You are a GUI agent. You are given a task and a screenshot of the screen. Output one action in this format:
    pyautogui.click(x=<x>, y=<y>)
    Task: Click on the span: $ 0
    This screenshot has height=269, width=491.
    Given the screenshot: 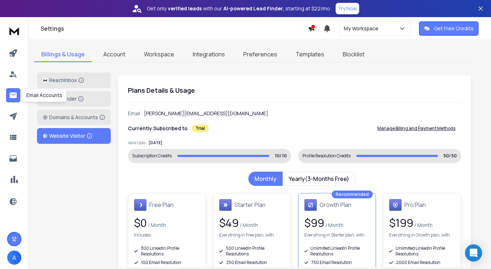 What is the action you would take?
    pyautogui.click(x=140, y=222)
    